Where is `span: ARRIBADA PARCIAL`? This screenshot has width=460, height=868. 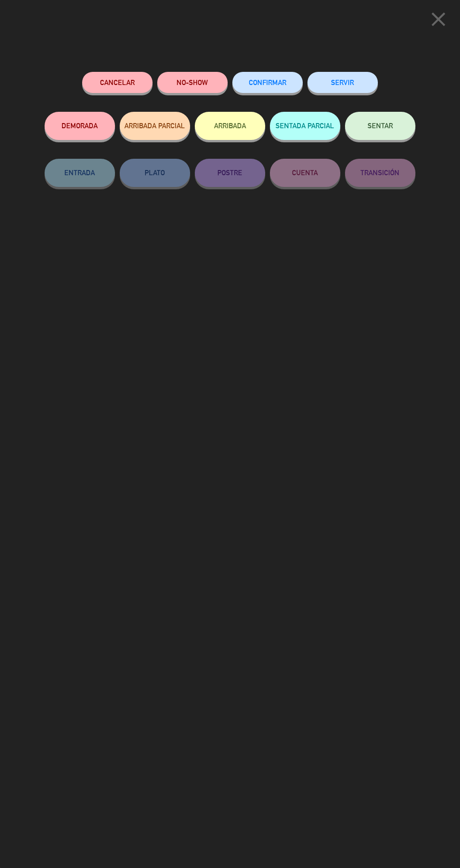
span: ARRIBADA PARCIAL is located at coordinates (155, 126).